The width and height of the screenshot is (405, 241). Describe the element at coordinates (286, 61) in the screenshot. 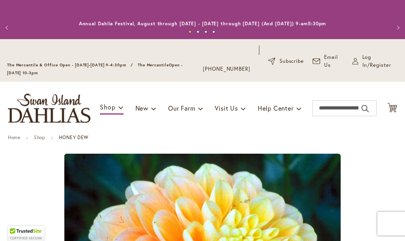

I see `a: Subscribe` at that location.